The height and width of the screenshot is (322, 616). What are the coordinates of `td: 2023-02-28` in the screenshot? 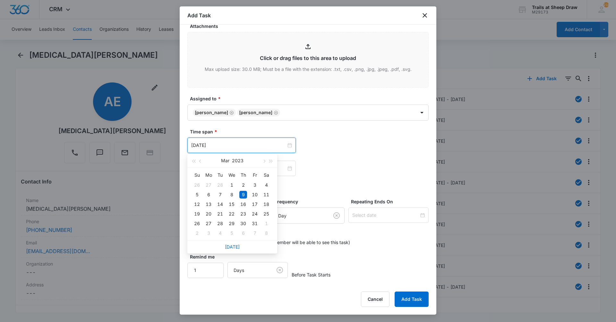 It's located at (220, 185).